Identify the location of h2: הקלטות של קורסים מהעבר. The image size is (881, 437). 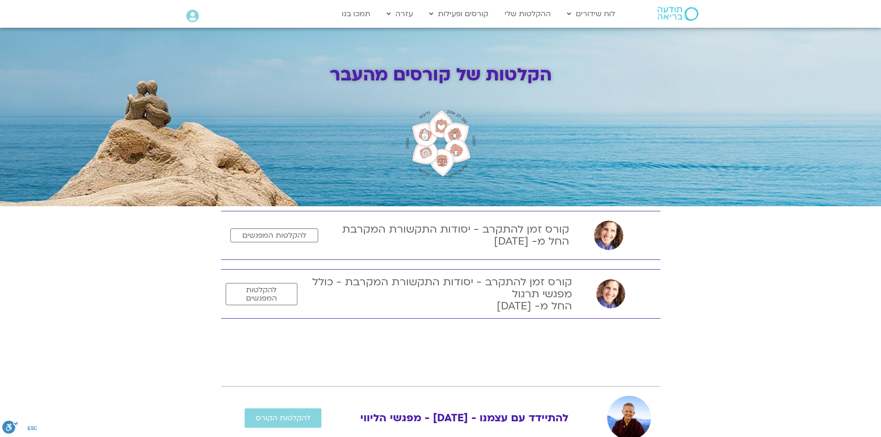
(441, 75).